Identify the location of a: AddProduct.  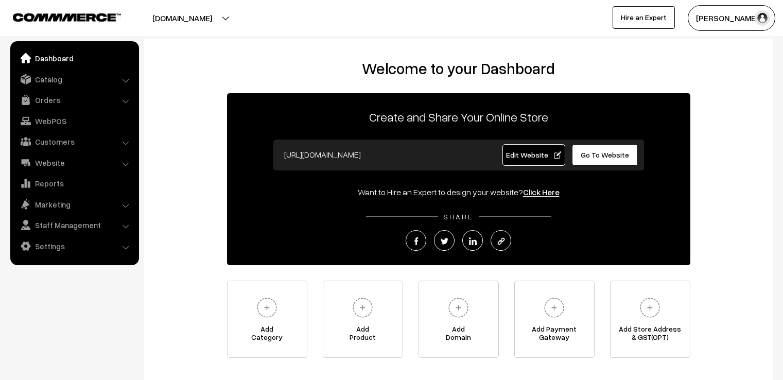
(363, 319).